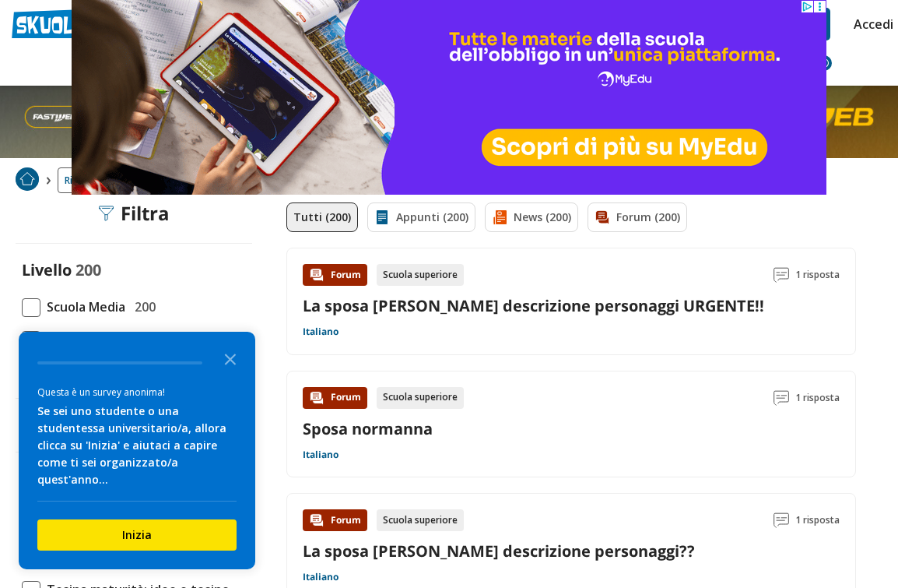 The width and height of the screenshot is (898, 588). What do you see at coordinates (28, 180) in the screenshot?
I see `a: Home` at bounding box center [28, 180].